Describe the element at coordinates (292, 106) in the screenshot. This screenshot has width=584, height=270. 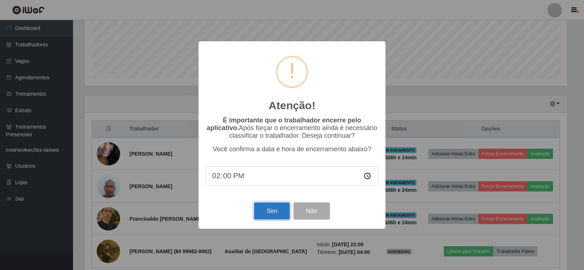
I see `h2: Atenção!` at that location.